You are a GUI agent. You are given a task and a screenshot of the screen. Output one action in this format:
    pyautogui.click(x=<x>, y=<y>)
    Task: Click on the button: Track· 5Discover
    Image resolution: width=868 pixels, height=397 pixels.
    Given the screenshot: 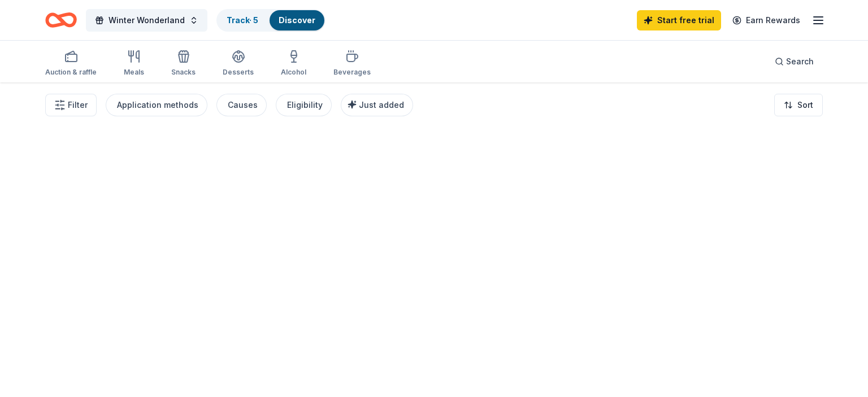 What is the action you would take?
    pyautogui.click(x=270, y=21)
    